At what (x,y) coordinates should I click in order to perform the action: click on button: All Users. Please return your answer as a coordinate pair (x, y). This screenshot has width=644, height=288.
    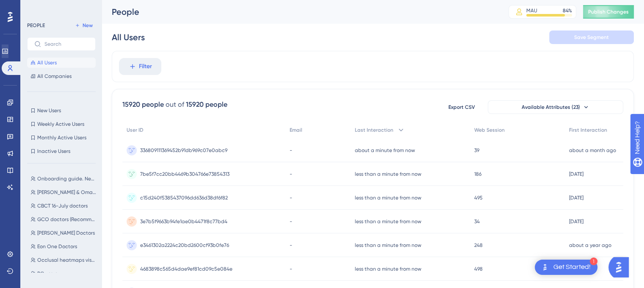
    Looking at the image, I should click on (61, 63).